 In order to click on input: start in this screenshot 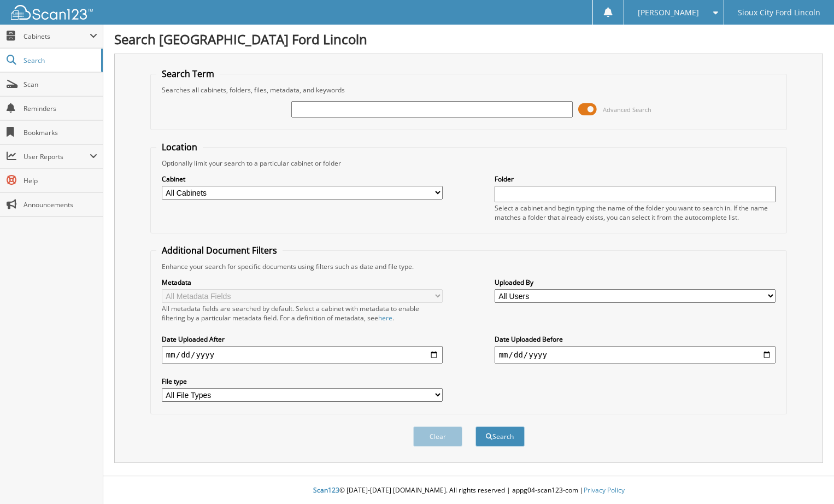, I will do `click(303, 355)`.